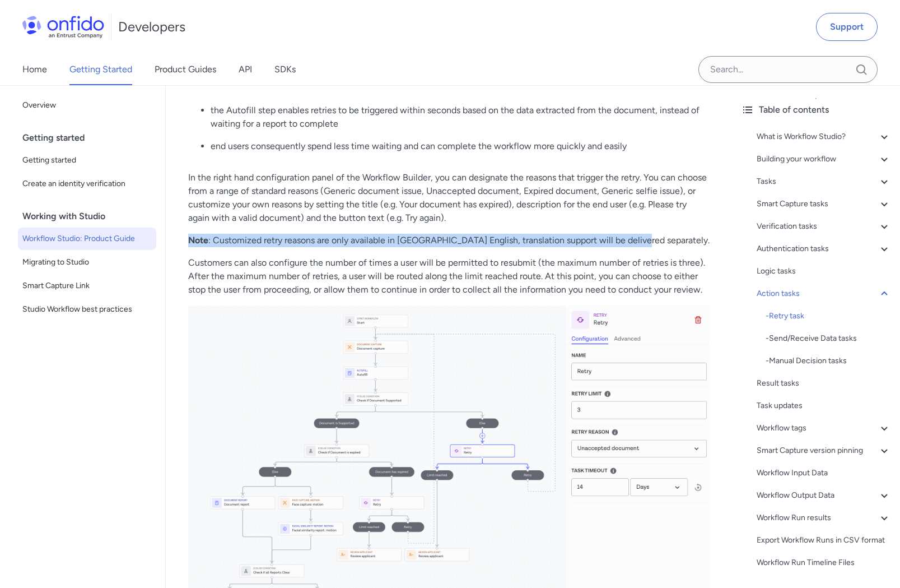 The width and height of the screenshot is (900, 588). Describe the element at coordinates (824, 450) in the screenshot. I see `a: Smart Capture version pinning` at that location.